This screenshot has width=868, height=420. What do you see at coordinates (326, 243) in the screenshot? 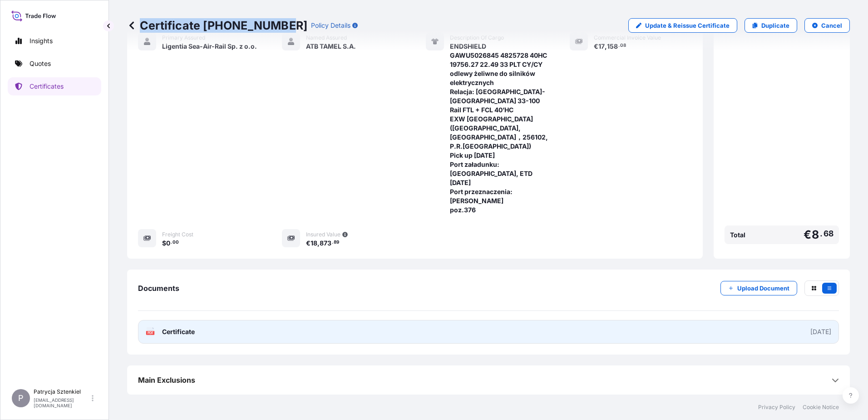
I see `span: 873` at bounding box center [326, 243].